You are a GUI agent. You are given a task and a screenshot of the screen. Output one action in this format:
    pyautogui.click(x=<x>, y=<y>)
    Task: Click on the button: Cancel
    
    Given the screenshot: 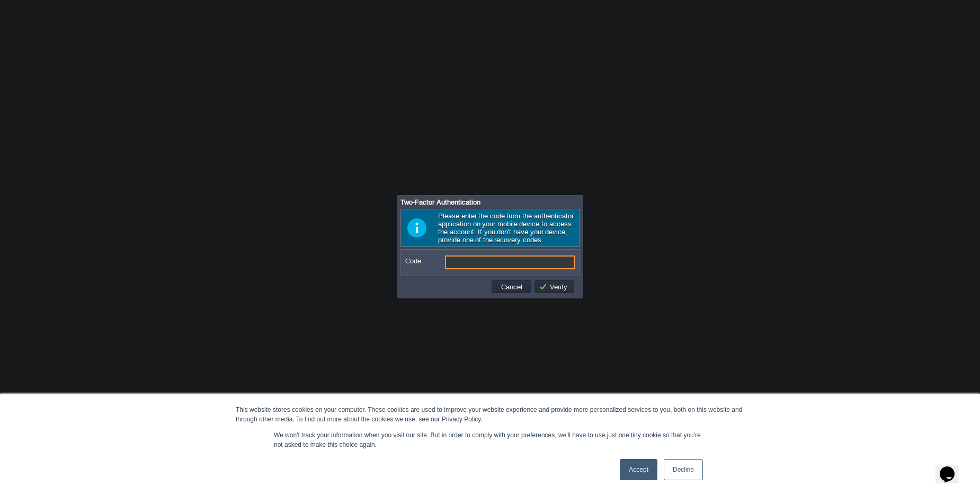 What is the action you would take?
    pyautogui.click(x=512, y=287)
    